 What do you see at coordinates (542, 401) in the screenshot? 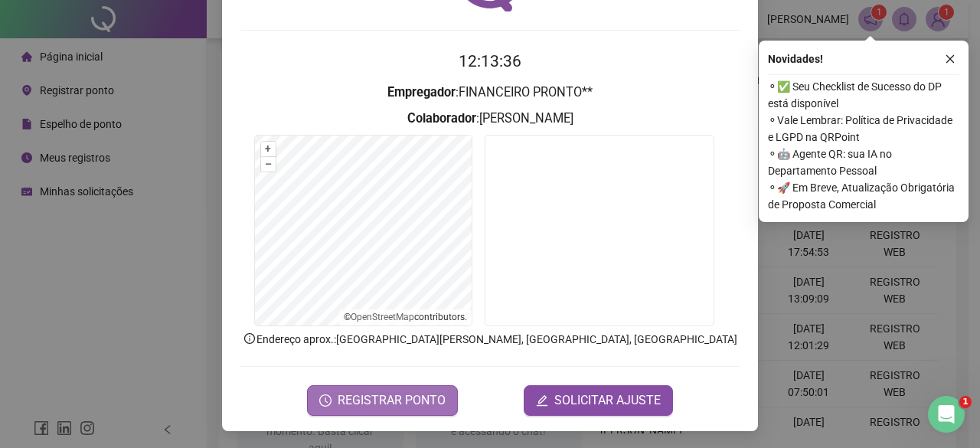
I see `span: edit` at bounding box center [542, 401].